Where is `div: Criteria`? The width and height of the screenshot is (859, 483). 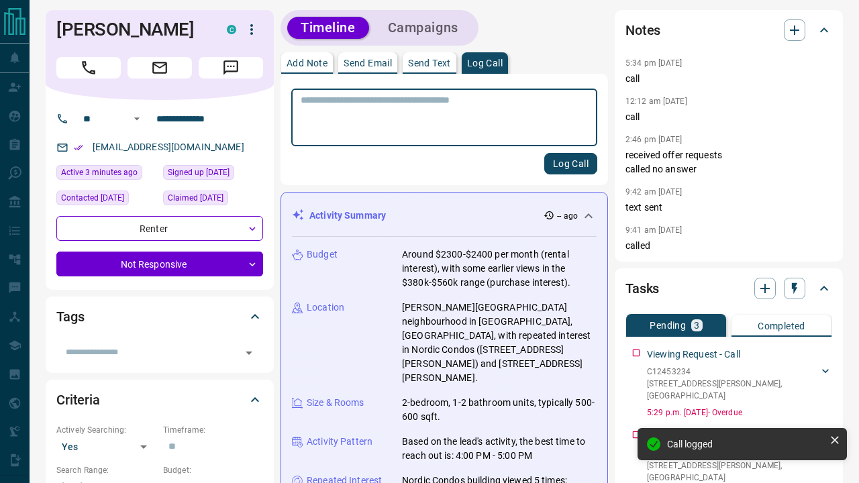 div: Criteria is located at coordinates (160, 400).